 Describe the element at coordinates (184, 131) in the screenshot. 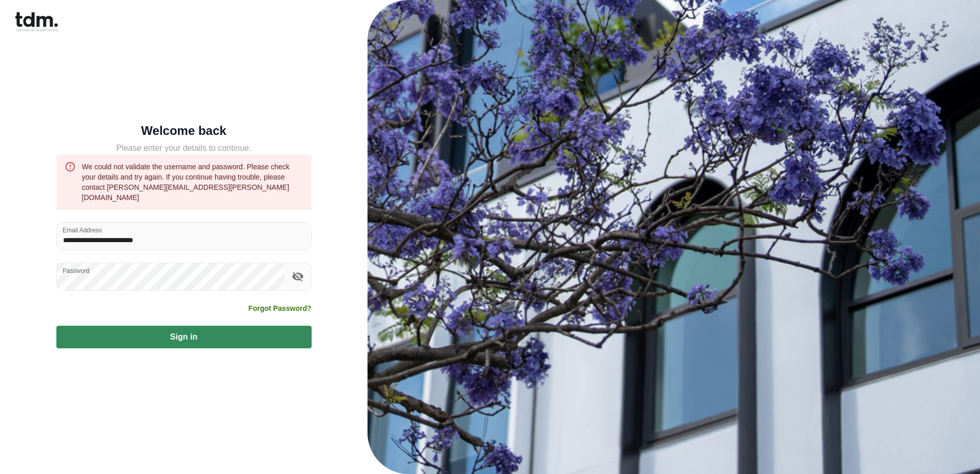

I see `h5: Welcome back` at that location.